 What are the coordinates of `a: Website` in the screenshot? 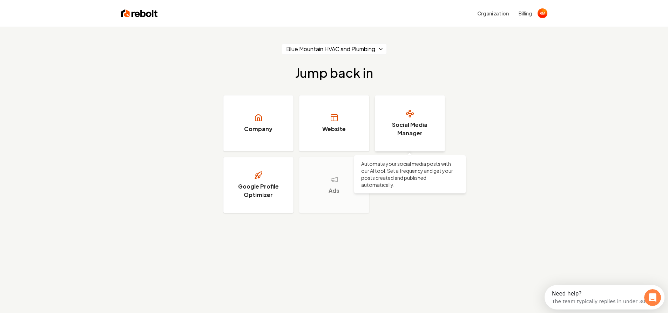 It's located at (334, 123).